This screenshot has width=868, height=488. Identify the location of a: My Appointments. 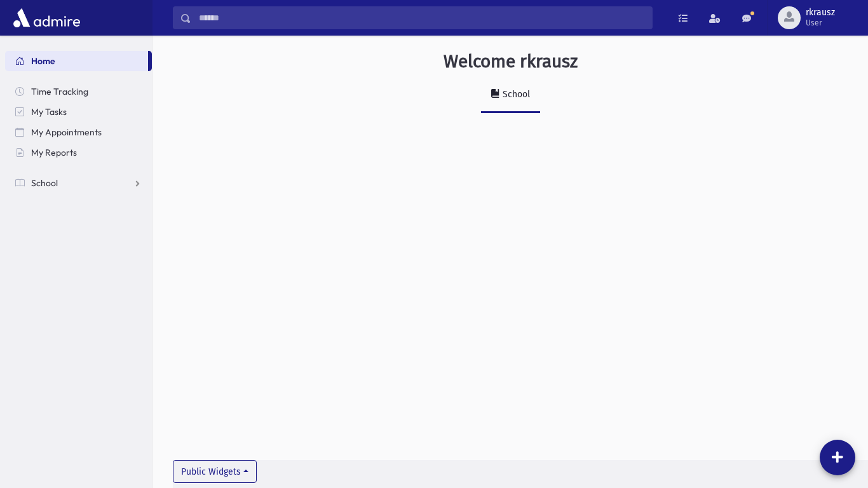
(78, 132).